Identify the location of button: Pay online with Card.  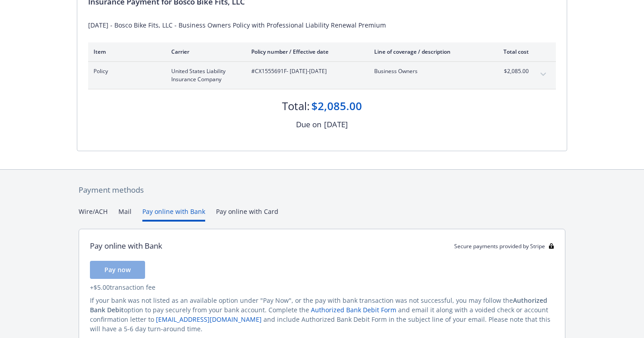
(247, 214).